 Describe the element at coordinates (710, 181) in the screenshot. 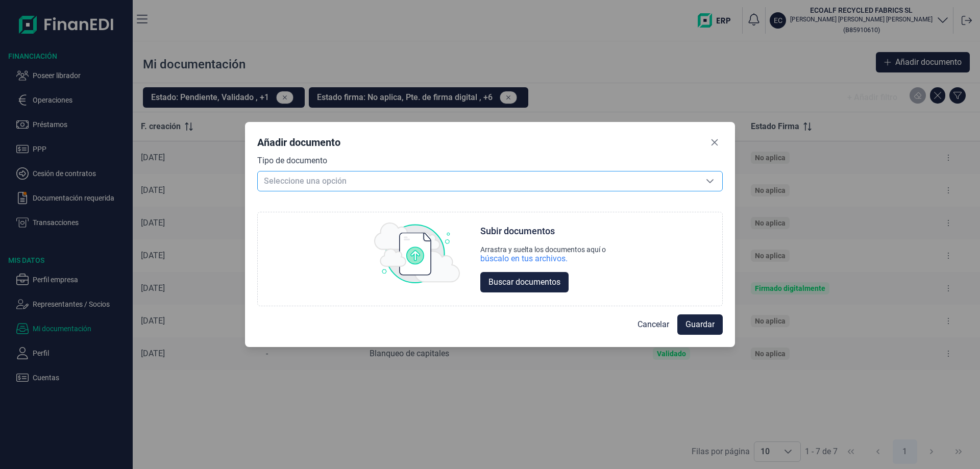

I see `div: Seleccione una opción` at that location.